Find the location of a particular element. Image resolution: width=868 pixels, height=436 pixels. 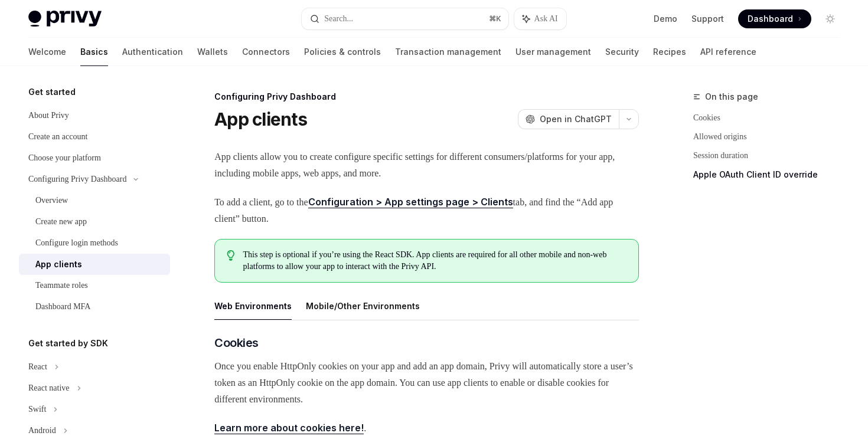

a: Transaction management is located at coordinates (448, 52).